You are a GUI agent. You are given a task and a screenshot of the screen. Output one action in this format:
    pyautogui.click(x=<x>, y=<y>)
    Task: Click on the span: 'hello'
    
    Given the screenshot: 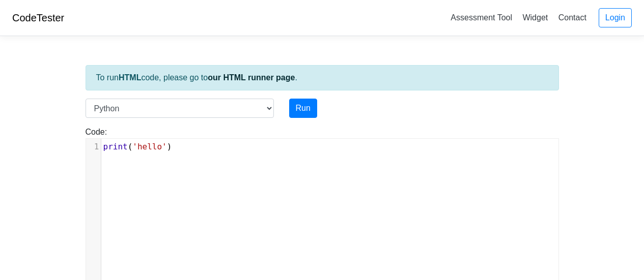 What is the action you would take?
    pyautogui.click(x=149, y=146)
    